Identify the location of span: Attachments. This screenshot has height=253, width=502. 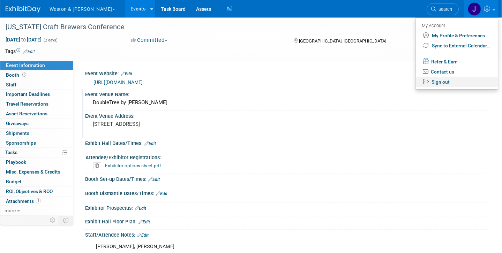
(23, 201).